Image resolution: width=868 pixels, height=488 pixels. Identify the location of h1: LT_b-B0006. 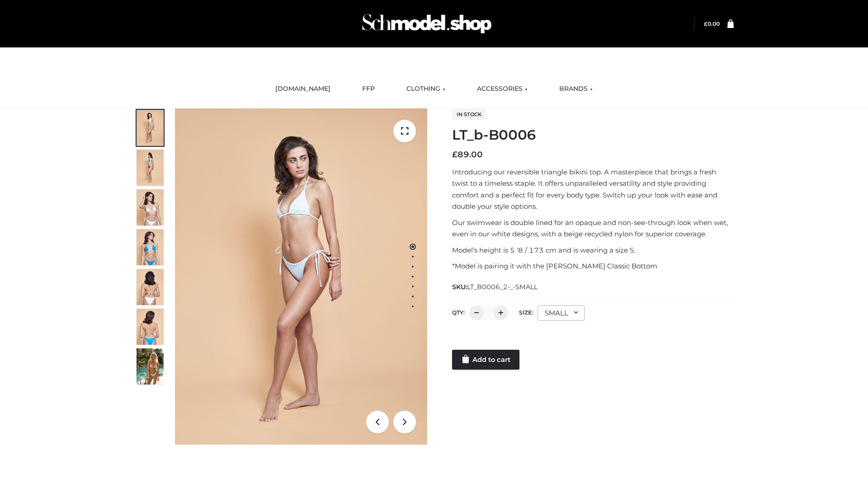
(593, 135).